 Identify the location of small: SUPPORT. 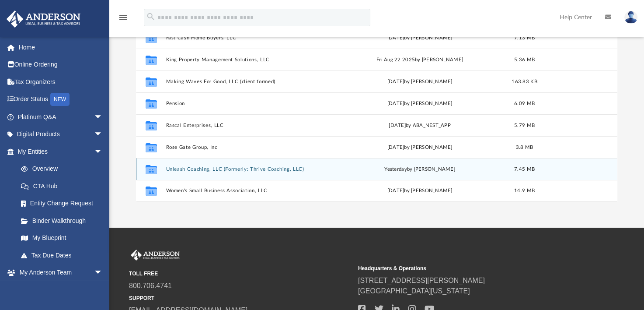
(241, 299).